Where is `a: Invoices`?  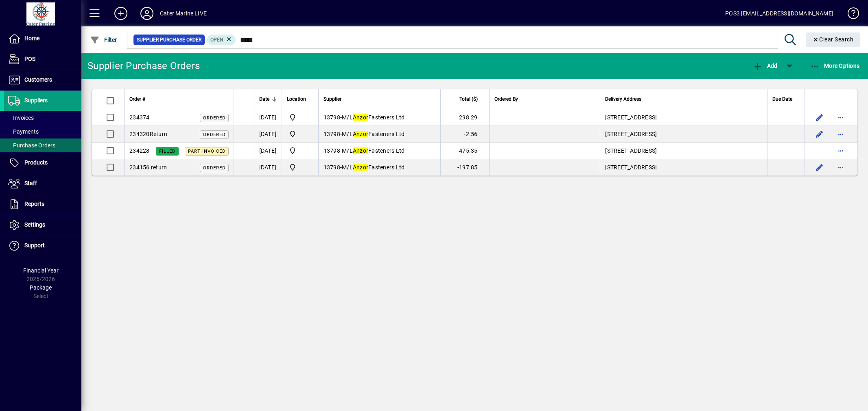 a: Invoices is located at coordinates (43, 118).